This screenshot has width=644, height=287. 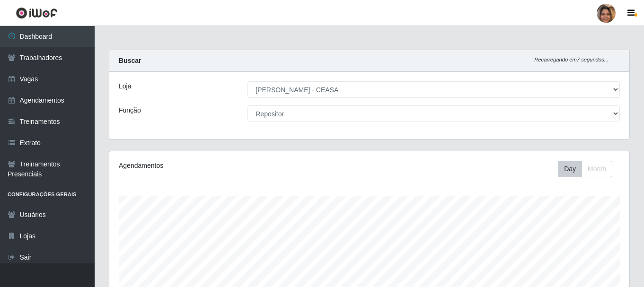 I want to click on button: Month, so click(x=597, y=169).